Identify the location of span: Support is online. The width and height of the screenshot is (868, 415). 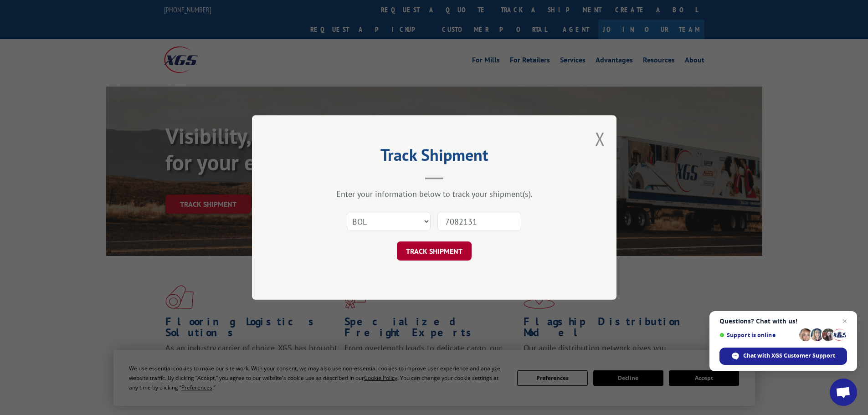
(758, 335).